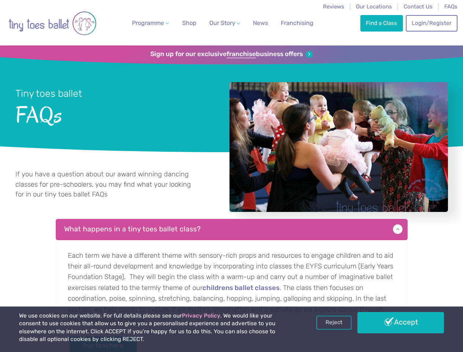  I want to click on a: childrens ballet classes, so click(241, 288).